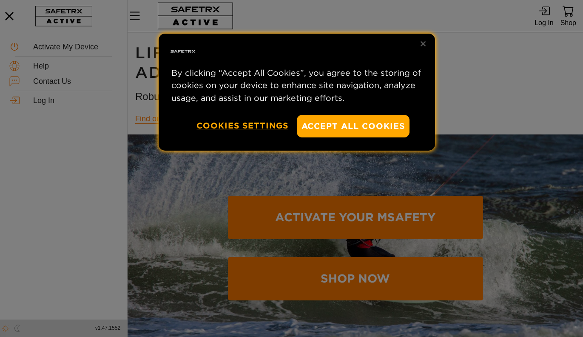 This screenshot has width=583, height=337. What do you see at coordinates (297, 92) in the screenshot?
I see `div: Privacy` at bounding box center [297, 92].